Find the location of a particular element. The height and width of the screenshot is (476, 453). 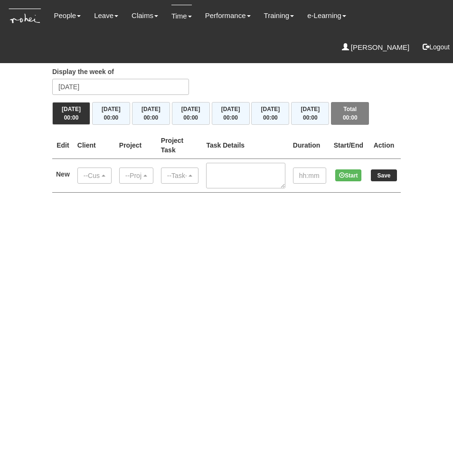

a: Leave is located at coordinates (106, 16).